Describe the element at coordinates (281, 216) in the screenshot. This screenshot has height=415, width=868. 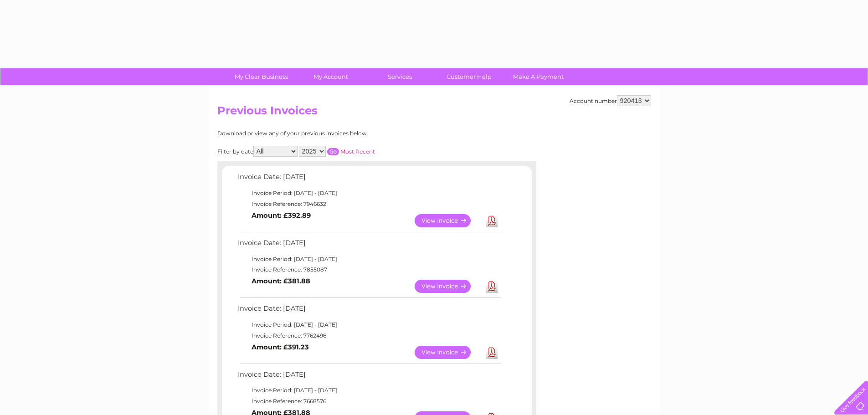
I see `b: Amount: £392.89` at that location.